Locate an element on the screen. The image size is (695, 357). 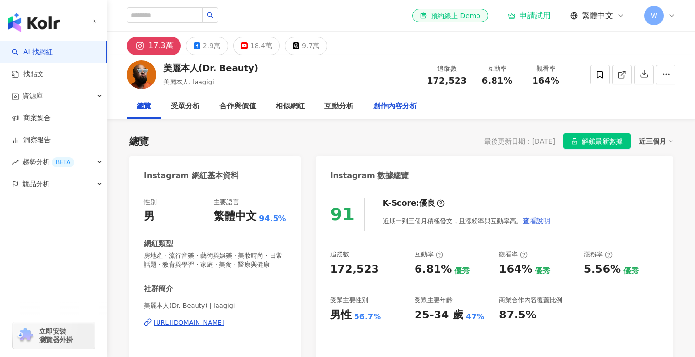
span: rise is located at coordinates (15, 162).